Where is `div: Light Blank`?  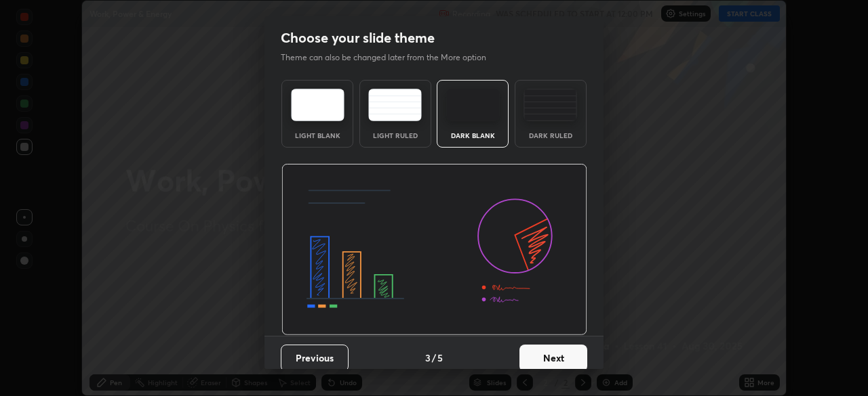 div: Light Blank is located at coordinates (317, 135).